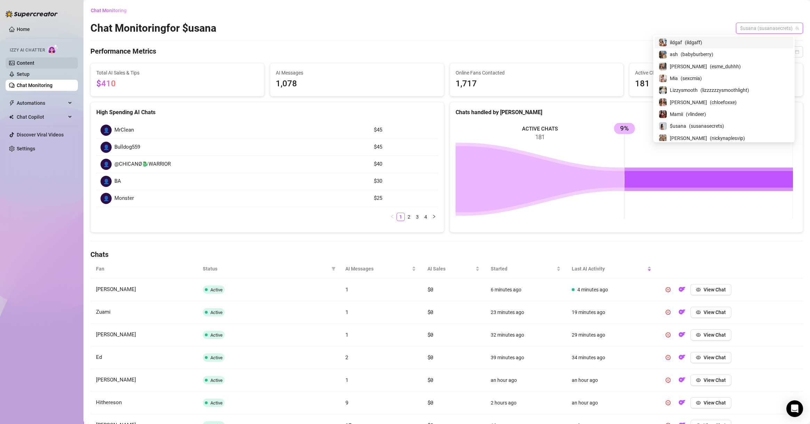 This screenshot has height=424, width=810. Describe the element at coordinates (663, 138) in the screenshot. I see `img: Nicky (@nickynaplesvip)` at that location.